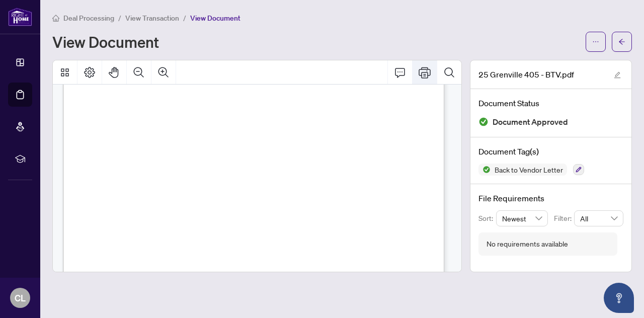 The width and height of the screenshot is (644, 318). What do you see at coordinates (599, 218) in the screenshot?
I see `span: All` at bounding box center [599, 218].